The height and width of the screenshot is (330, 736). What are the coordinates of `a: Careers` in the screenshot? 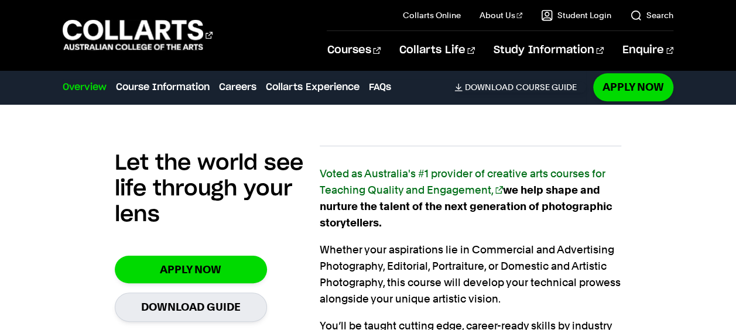 It's located at (238, 87).